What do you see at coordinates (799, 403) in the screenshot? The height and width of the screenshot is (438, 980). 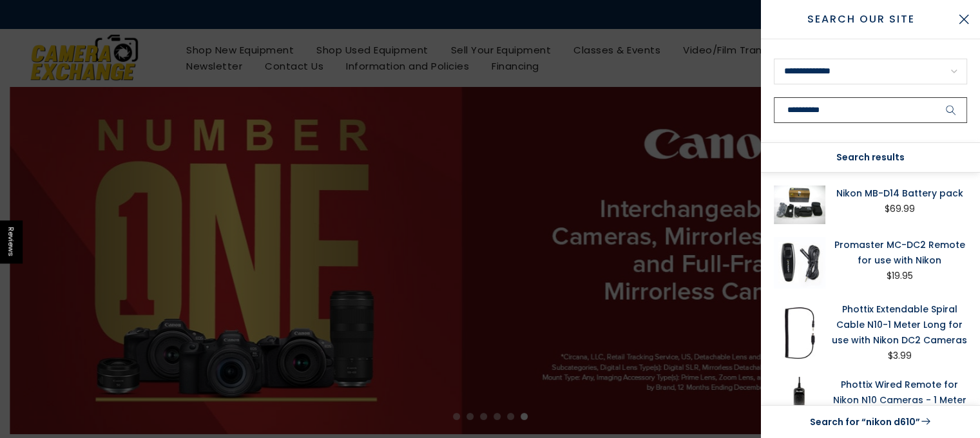 I see `img: Phottix Wired Remote for Nikon N10 Cameras - 1 Meter Remote Controls and Cables Phottix PH10430` at bounding box center [799, 403].